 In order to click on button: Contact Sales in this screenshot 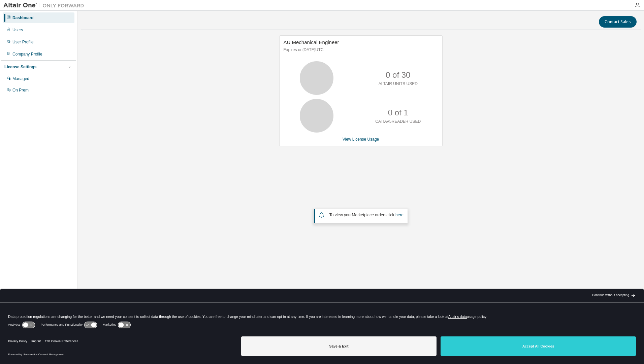, I will do `click(618, 22)`.